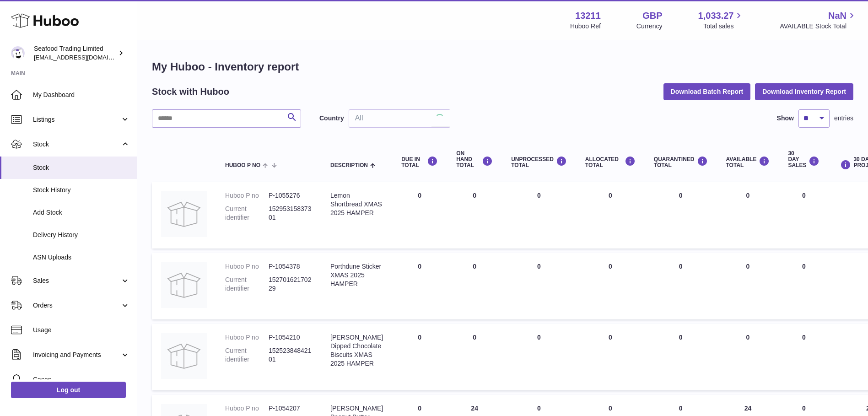  What do you see at coordinates (290, 355) in the screenshot?
I see `dd: 15252384842101` at bounding box center [290, 355].